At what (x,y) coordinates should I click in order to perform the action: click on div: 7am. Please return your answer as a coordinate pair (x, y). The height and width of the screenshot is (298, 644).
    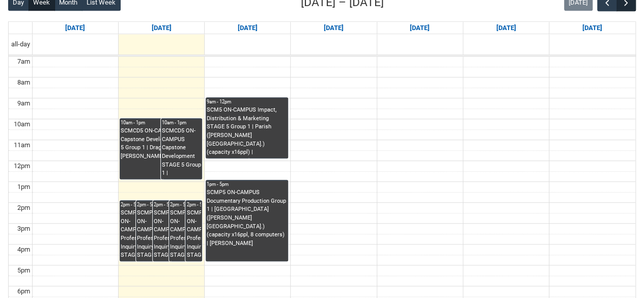
    Looking at the image, I should click on (24, 61).